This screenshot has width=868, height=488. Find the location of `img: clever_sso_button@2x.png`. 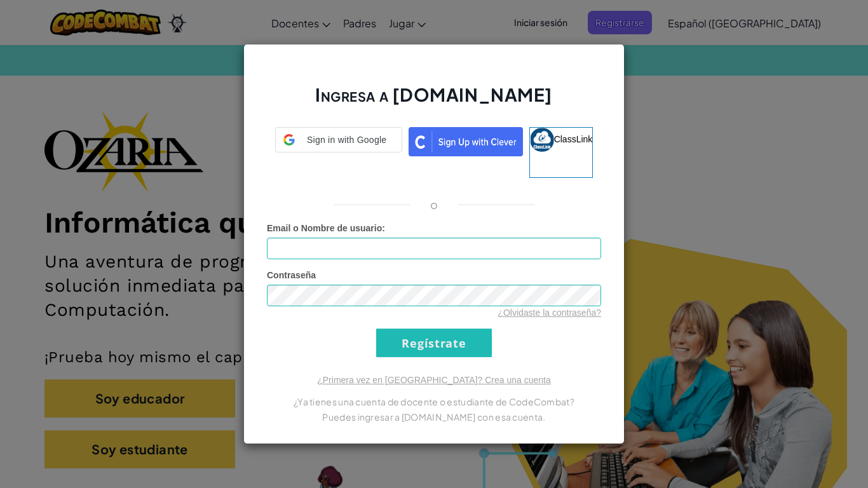

img: clever_sso_button@2x.png is located at coordinates (465, 142).